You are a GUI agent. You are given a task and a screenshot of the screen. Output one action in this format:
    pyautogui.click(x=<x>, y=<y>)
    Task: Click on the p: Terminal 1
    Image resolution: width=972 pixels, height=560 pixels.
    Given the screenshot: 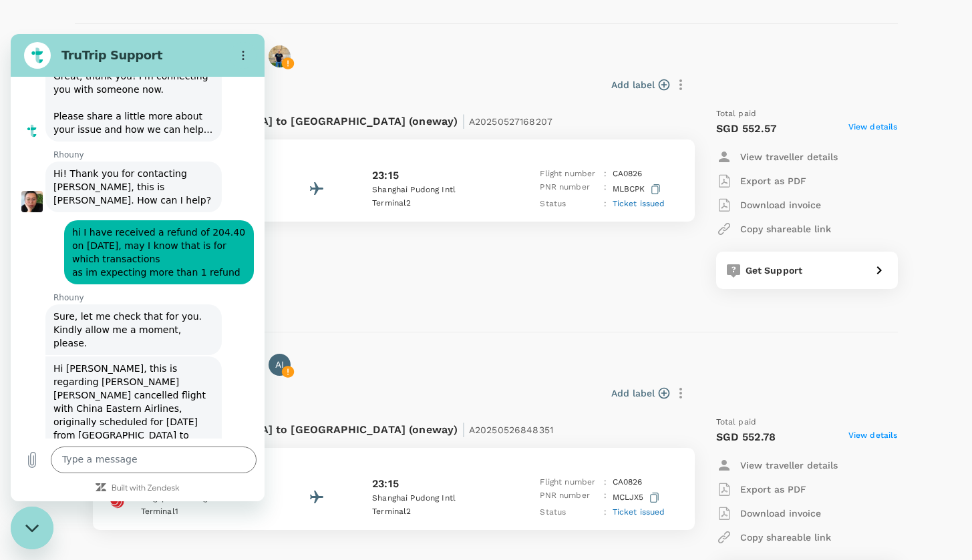 What is the action you would take?
    pyautogui.click(x=201, y=512)
    